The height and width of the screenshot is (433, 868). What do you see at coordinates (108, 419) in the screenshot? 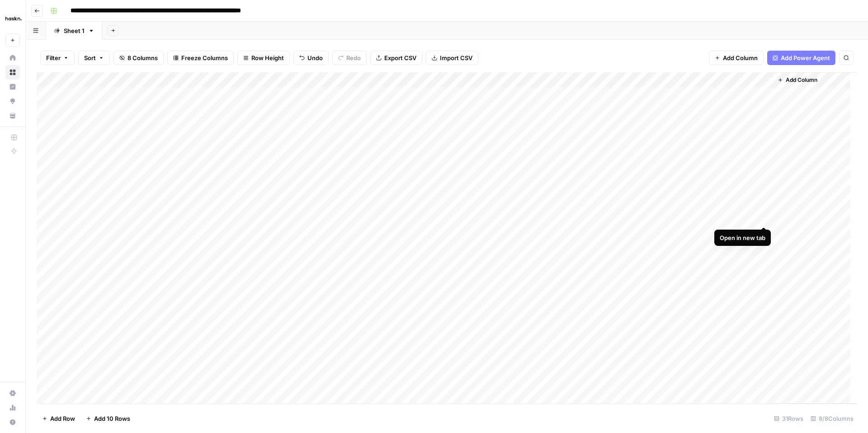
I see `button: Add 10 Rows` at bounding box center [108, 419].